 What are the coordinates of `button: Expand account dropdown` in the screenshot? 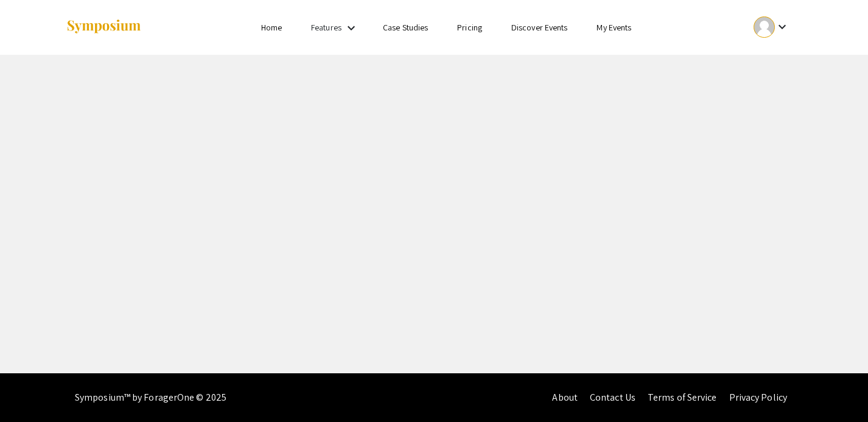 It's located at (771, 26).